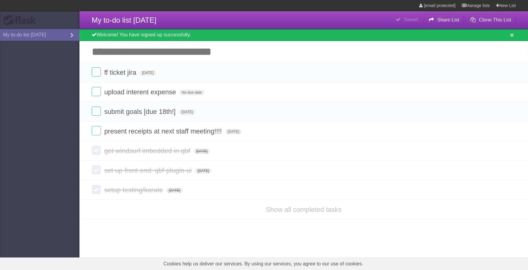  I want to click on span: submit goals [due 18th!], so click(141, 111).